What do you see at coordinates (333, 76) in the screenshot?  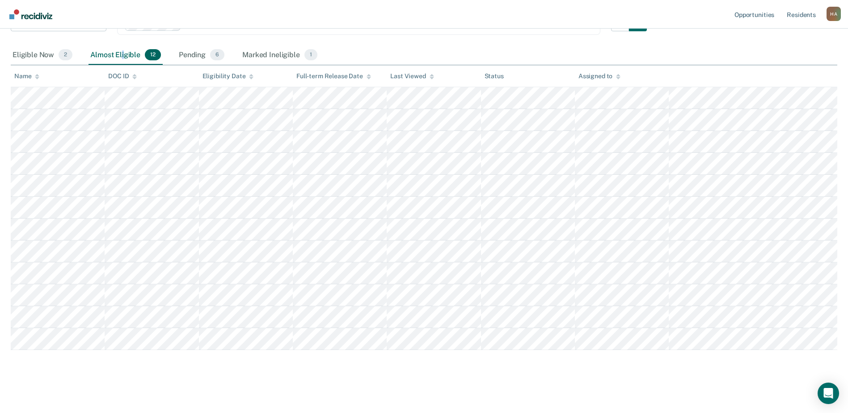 I see `div: Full-term Release Date` at bounding box center [333, 76].